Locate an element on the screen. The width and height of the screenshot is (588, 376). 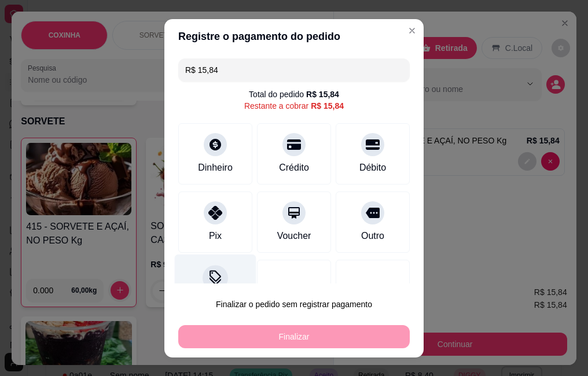
button: Close is located at coordinates (412, 31).